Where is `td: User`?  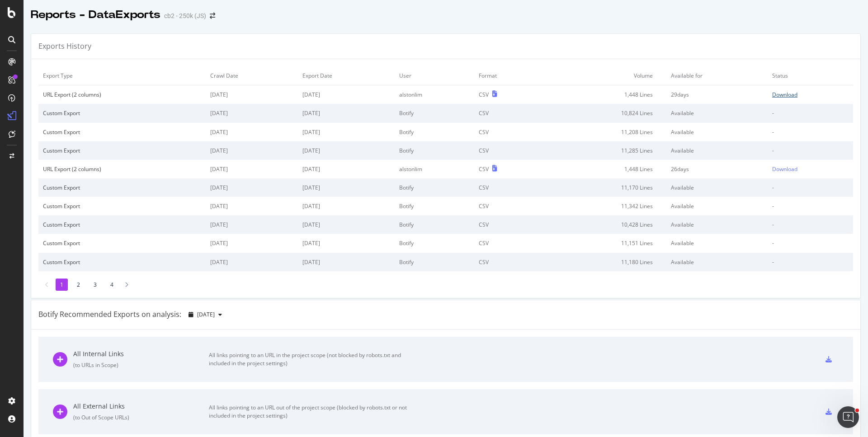 td: User is located at coordinates (434, 76).